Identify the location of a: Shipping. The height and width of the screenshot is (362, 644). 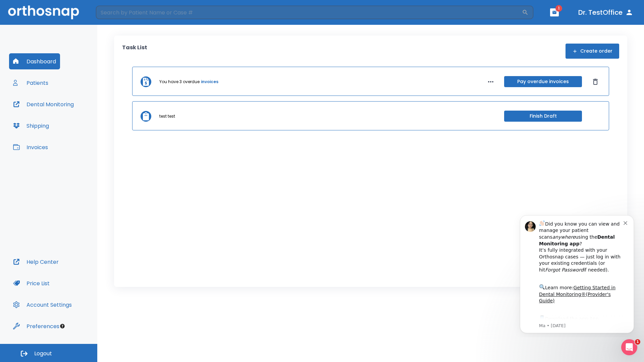
(31, 126).